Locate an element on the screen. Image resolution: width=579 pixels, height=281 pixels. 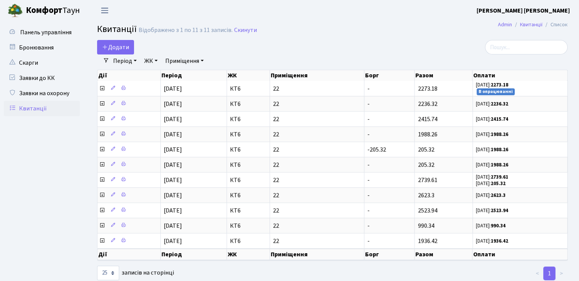
button: Переключити навігацію is located at coordinates (105, 10).